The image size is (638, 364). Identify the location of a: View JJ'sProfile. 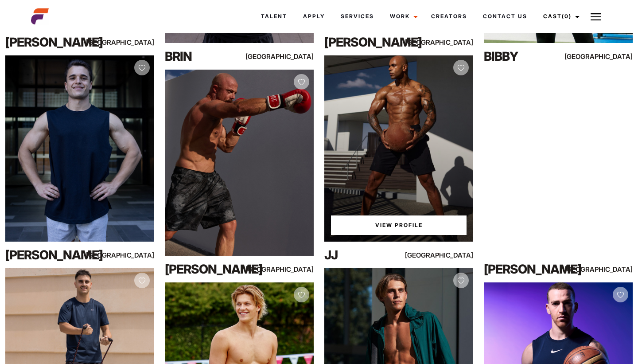
(399, 225).